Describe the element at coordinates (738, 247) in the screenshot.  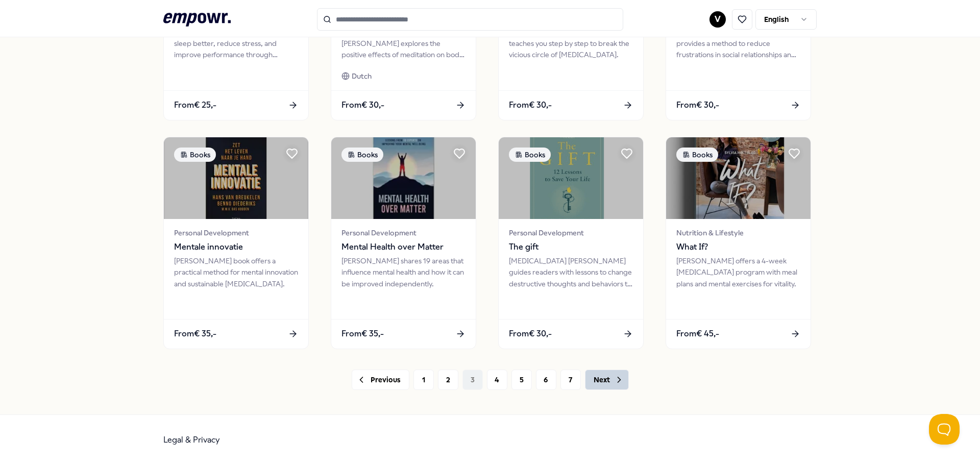
I see `span: What If?` at that location.